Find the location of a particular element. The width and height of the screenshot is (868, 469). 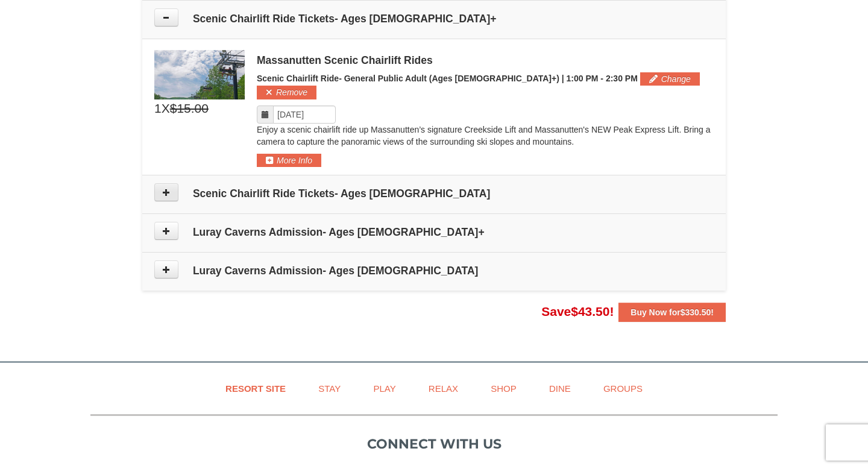

span: Save ! is located at coordinates (578, 311).